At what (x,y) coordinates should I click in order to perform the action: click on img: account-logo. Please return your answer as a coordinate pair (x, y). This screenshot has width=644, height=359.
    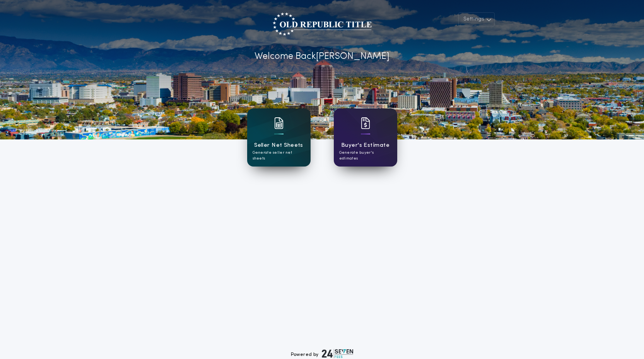
    Looking at the image, I should click on (322, 24).